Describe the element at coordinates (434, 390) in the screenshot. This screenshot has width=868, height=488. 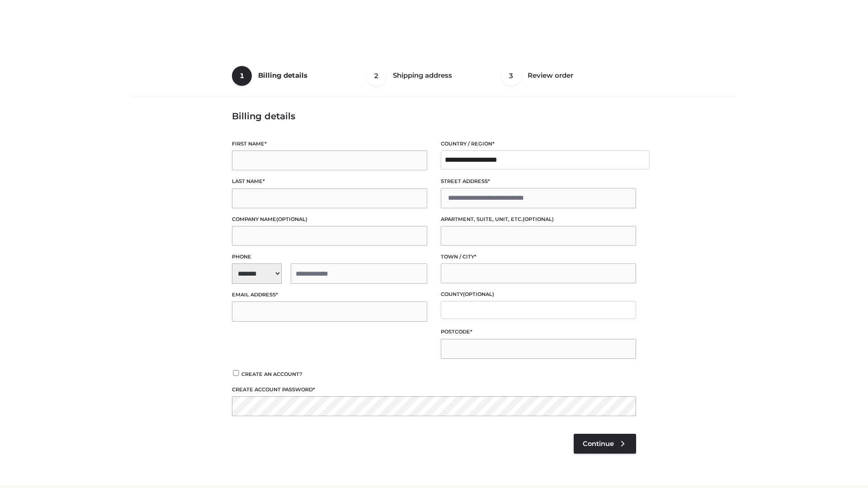
I see `label: Create account password` at that location.